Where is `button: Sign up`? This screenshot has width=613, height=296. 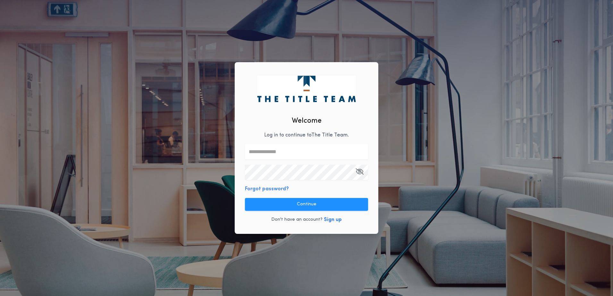
button: Sign up is located at coordinates (333, 220).